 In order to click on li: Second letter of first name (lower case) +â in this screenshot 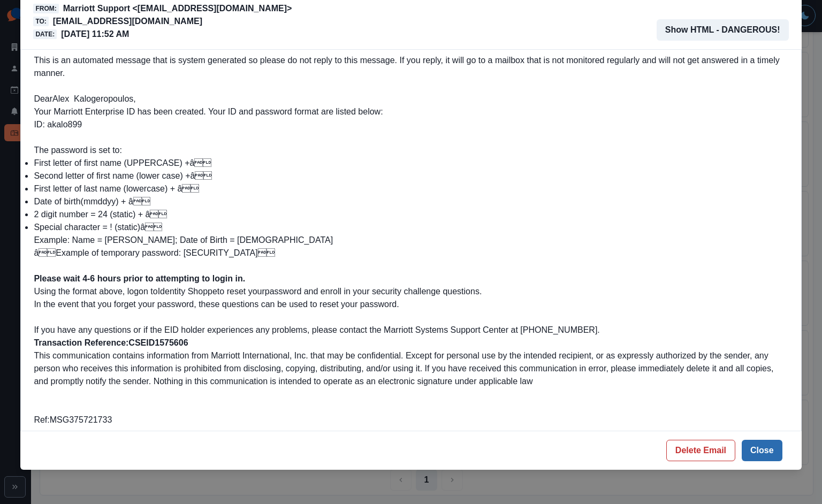, I will do `click(410, 176)`.